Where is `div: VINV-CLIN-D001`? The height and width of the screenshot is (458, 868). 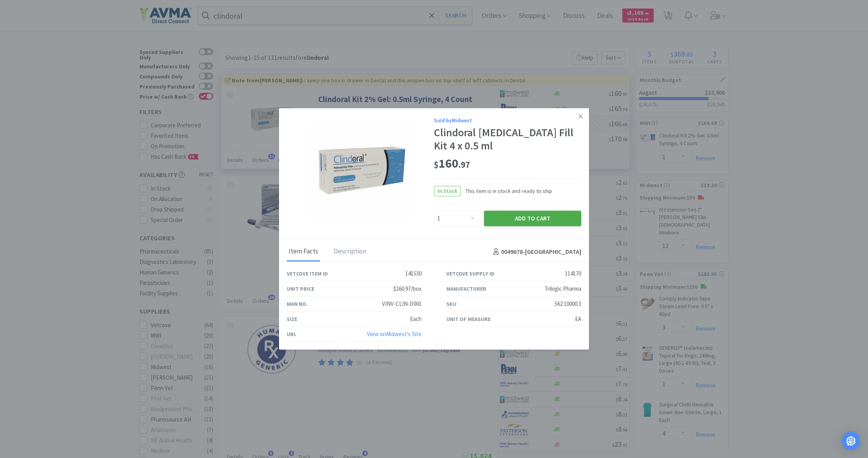
div: VINV-CLIN-D001 is located at coordinates (402, 304).